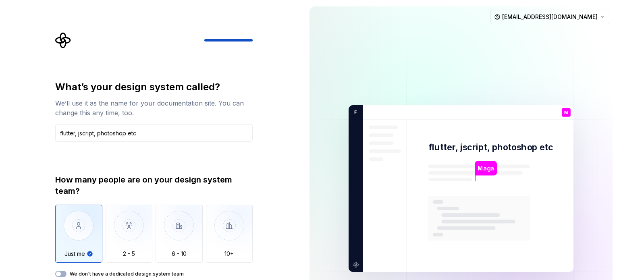  Describe the element at coordinates (154, 108) in the screenshot. I see `div: We’ll use it as the name for your documentation site. You can change this any time, too.` at that location.